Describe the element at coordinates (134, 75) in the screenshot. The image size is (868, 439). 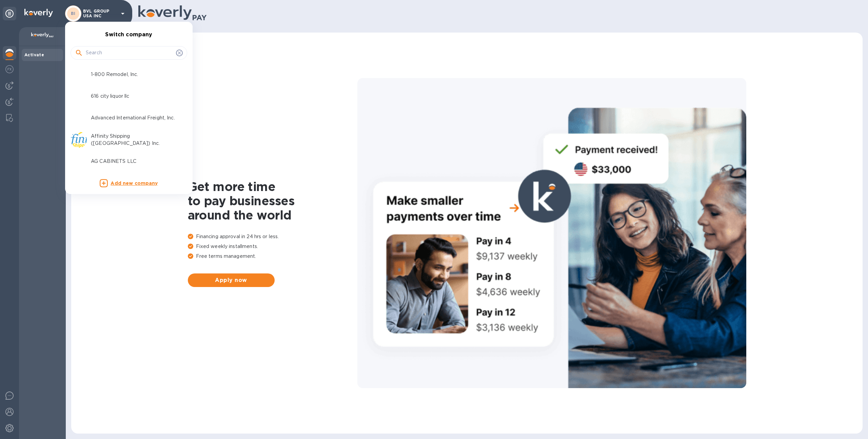
I see `p: 1-800 Remodel, Inc.` at that location.